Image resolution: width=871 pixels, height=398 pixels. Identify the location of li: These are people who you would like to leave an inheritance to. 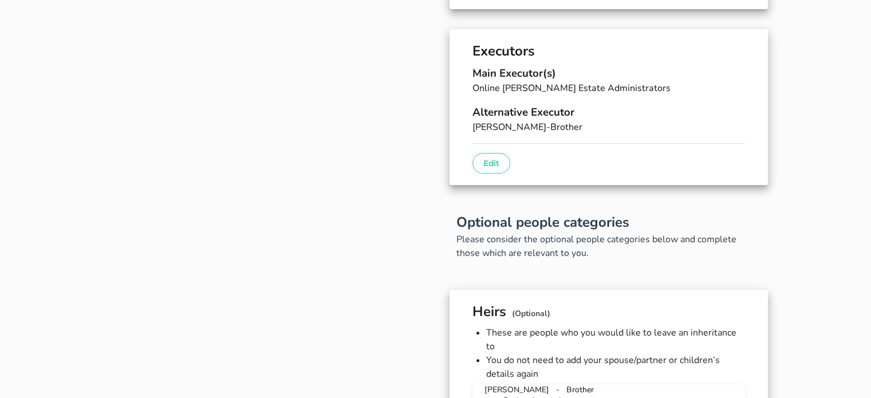
(616, 340).